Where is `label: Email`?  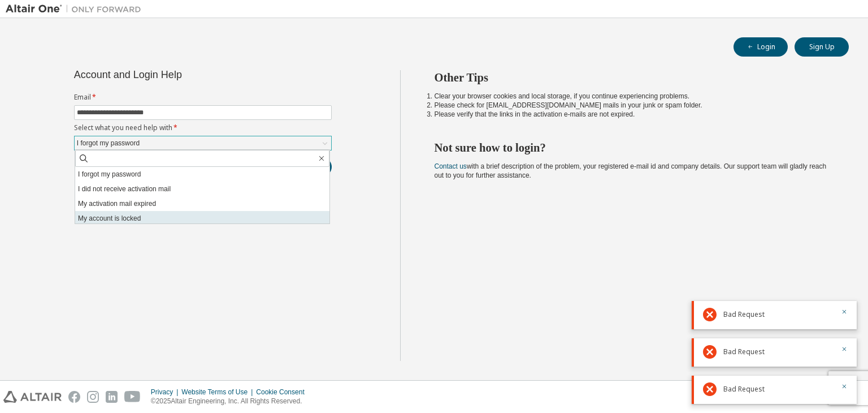
label: Email is located at coordinates (203, 97).